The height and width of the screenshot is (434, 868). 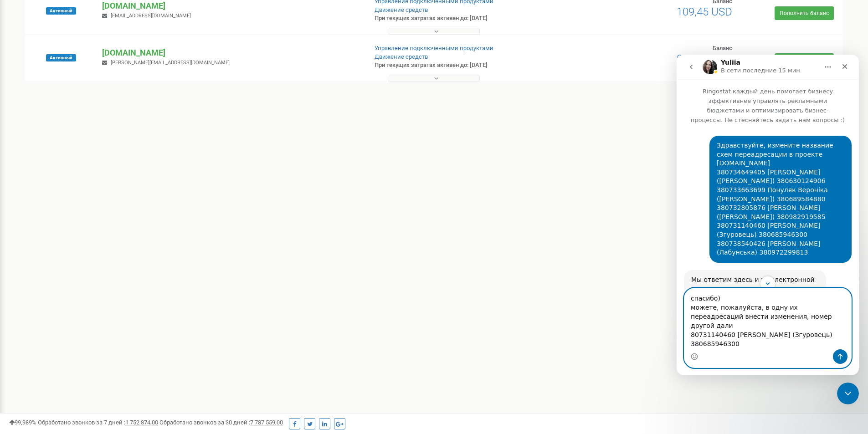 I want to click on h1: Yuliia, so click(x=54, y=8).